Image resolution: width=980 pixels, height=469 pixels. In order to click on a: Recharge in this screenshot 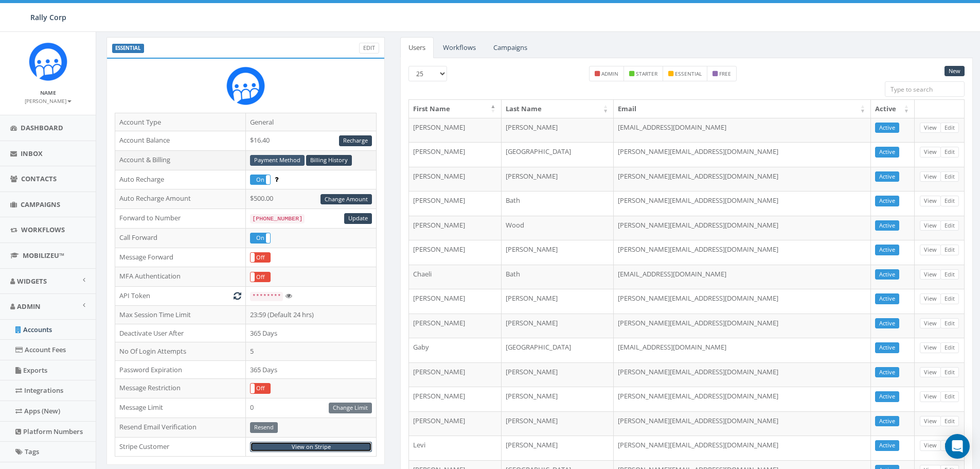, I will do `click(356, 140)`.